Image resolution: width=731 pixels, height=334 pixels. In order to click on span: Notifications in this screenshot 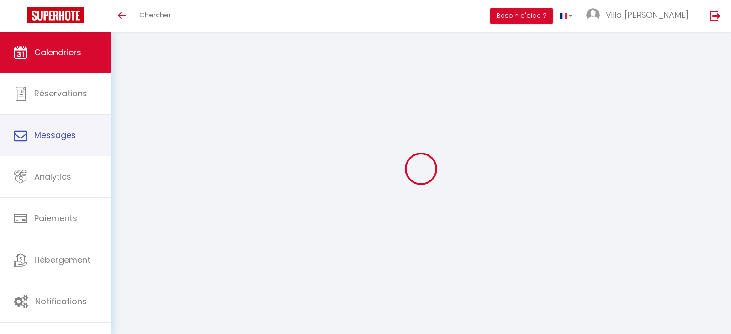, I will do `click(61, 301)`.